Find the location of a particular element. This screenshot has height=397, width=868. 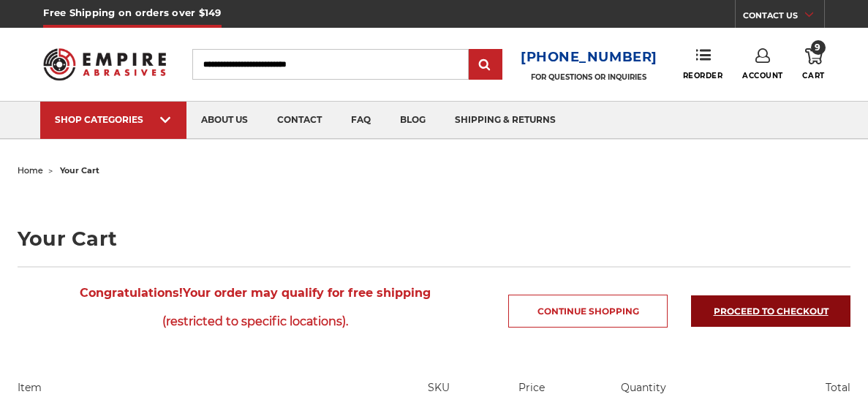

span: Cart is located at coordinates (813, 75).